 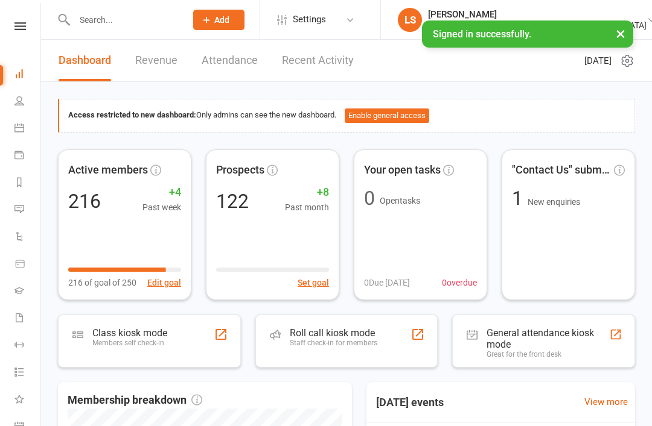 What do you see at coordinates (547, 339) in the screenshot?
I see `div: General attendance kiosk mode` at bounding box center [547, 339].